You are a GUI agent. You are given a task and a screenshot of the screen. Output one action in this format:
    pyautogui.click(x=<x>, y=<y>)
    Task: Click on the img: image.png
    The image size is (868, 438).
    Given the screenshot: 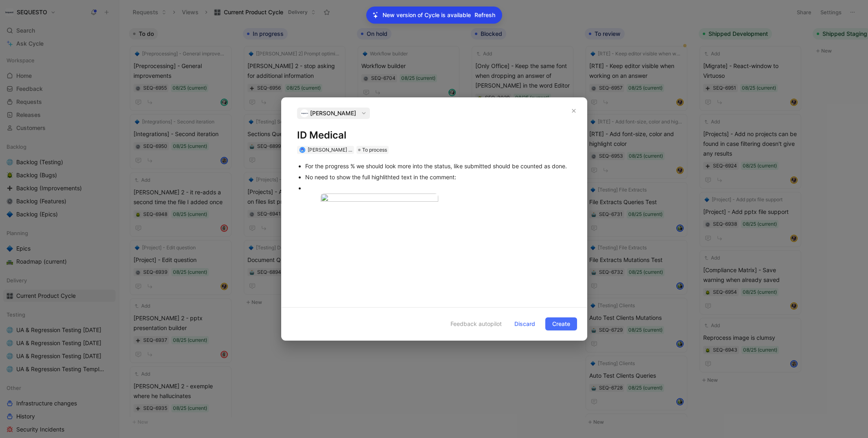 What is the action you would take?
    pyautogui.click(x=379, y=199)
    